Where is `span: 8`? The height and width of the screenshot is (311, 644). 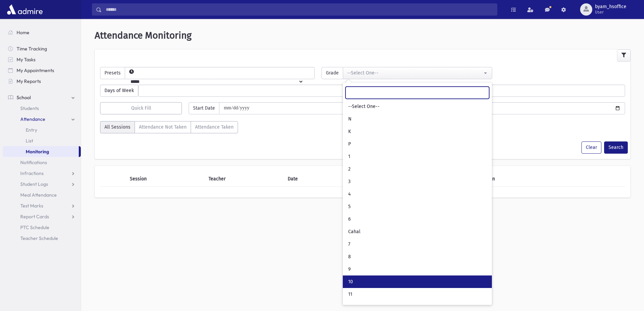 span: 8 is located at coordinates (349, 257).